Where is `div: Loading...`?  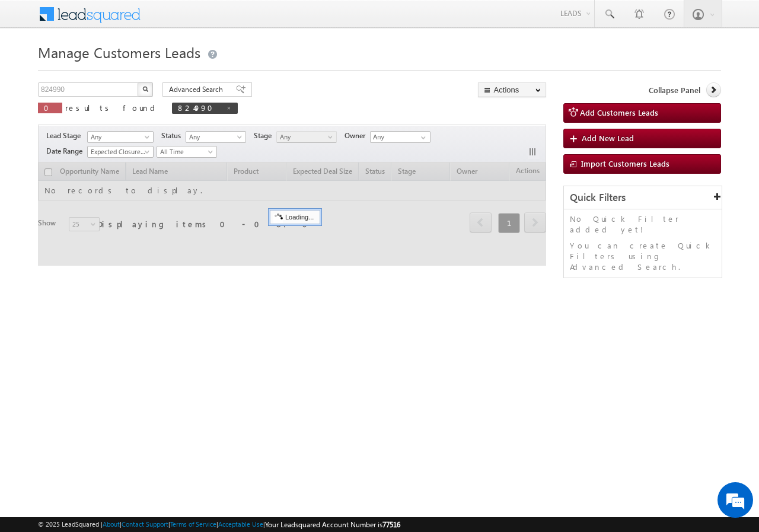 div: Loading... is located at coordinates (294, 217).